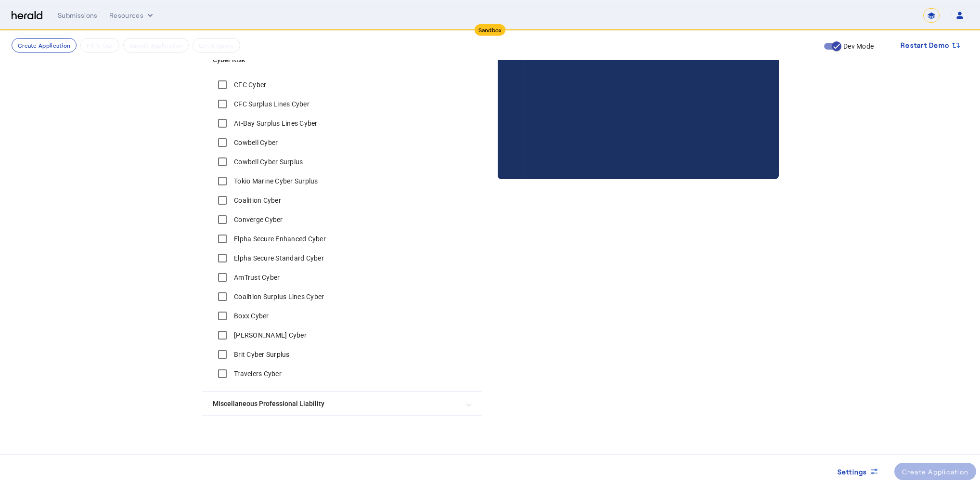 Image resolution: width=980 pixels, height=484 pixels. Describe the element at coordinates (132, 16) in the screenshot. I see `button: Resources dropdown menu` at that location.